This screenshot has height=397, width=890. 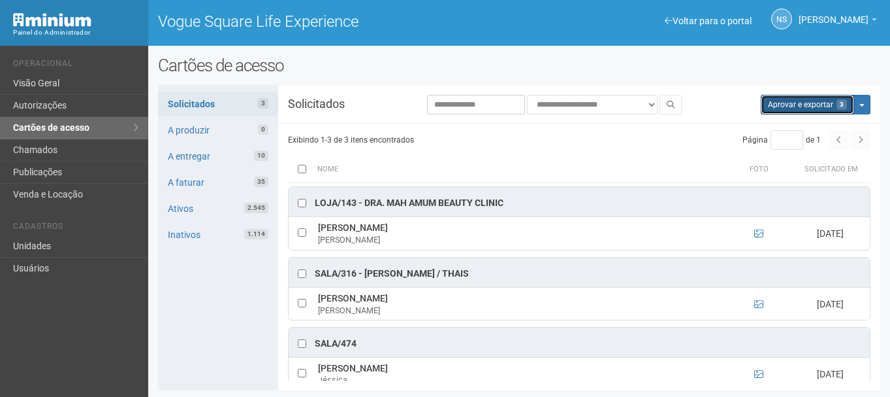 What do you see at coordinates (519, 65) in the screenshot?
I see `h2: Cartões de acesso` at bounding box center [519, 65].